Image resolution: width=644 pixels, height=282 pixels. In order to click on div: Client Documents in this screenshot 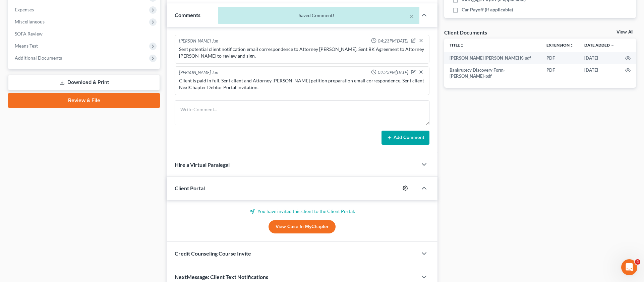, I will do `click(465, 32)`.